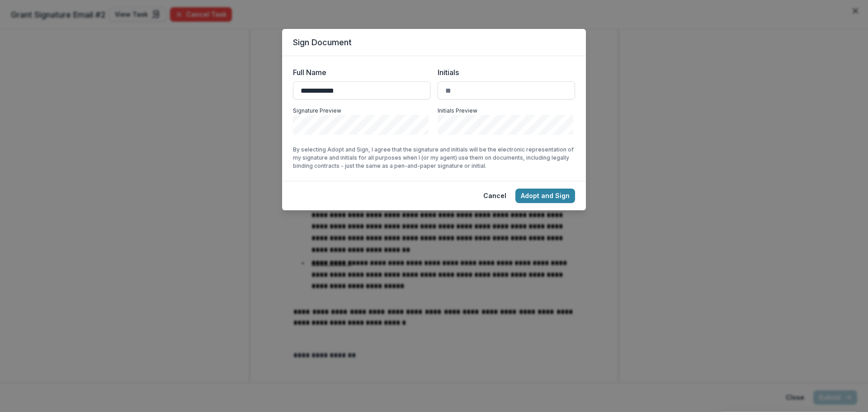 The width and height of the screenshot is (868, 412). Describe the element at coordinates (359, 72) in the screenshot. I see `label: Full Name` at that location.